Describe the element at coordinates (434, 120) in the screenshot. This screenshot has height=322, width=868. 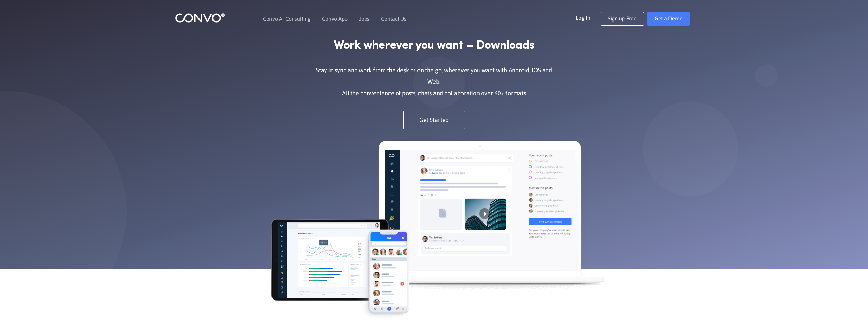
I see `a: Get Started` at that location.